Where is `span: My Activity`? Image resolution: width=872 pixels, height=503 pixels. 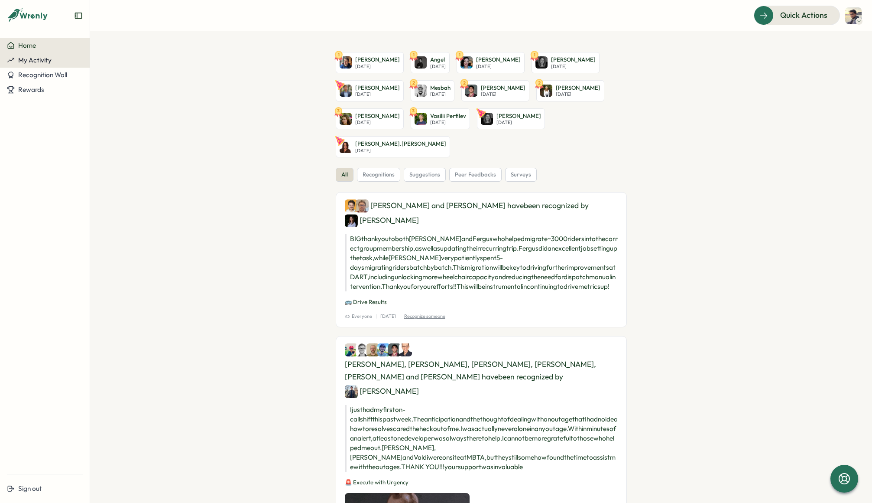 span: My Activity is located at coordinates (35, 60).